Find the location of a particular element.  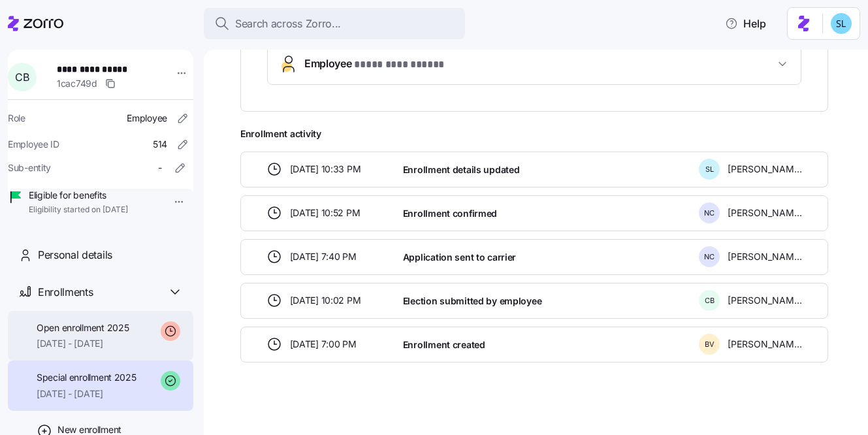

span: Personal details is located at coordinates (75, 255).